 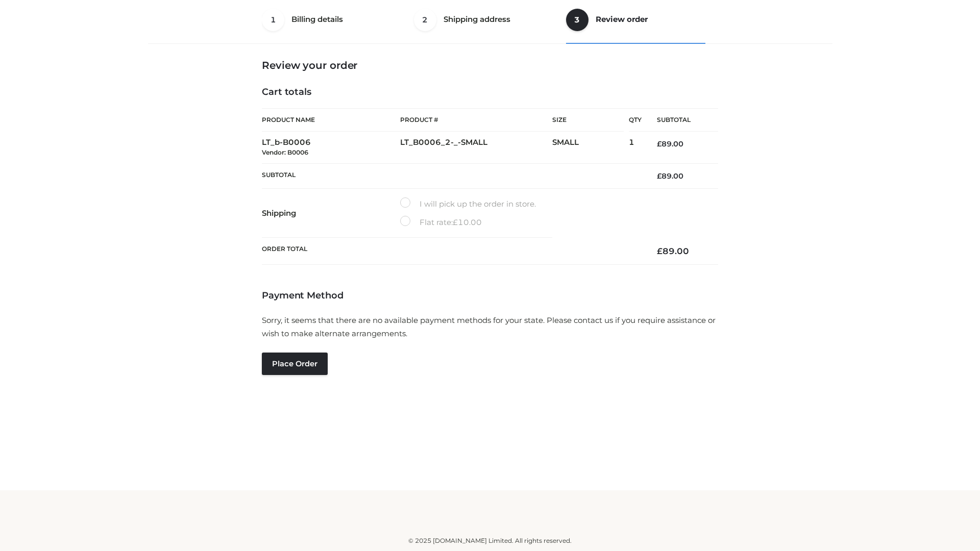 What do you see at coordinates (476, 147) in the screenshot?
I see `td: LT_B0006_2-_-SMALL` at bounding box center [476, 147].